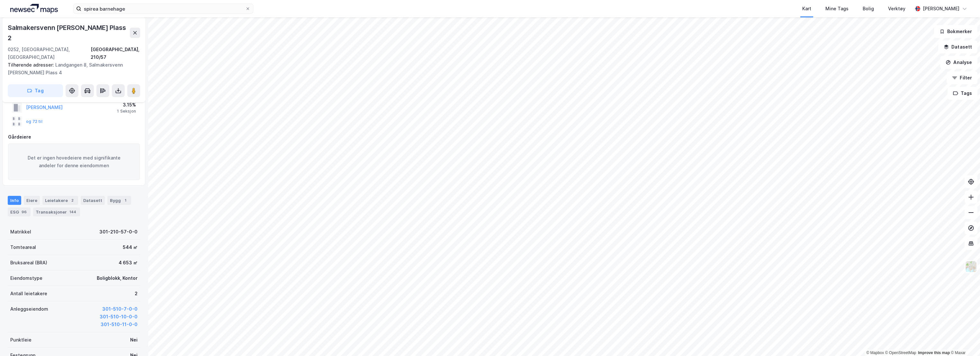 Image resolution: width=980 pixels, height=356 pixels. Describe the element at coordinates (126, 105) in the screenshot. I see `div: 3.15%` at that location.